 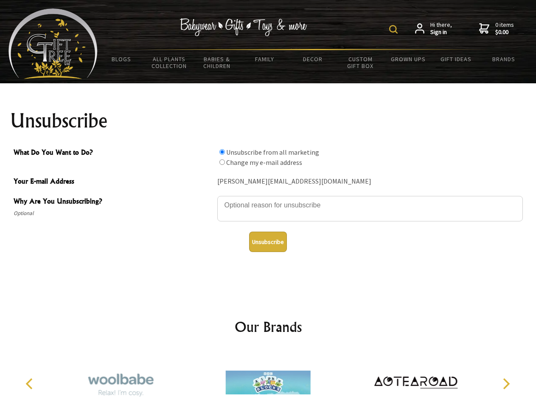 I want to click on textarea: Why Are You Unsubscribing?, so click(x=370, y=208).